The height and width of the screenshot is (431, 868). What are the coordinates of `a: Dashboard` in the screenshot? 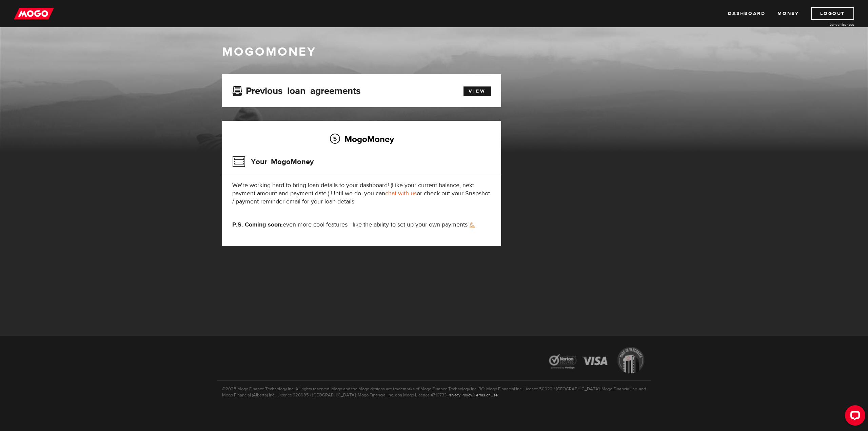 It's located at (747, 14).